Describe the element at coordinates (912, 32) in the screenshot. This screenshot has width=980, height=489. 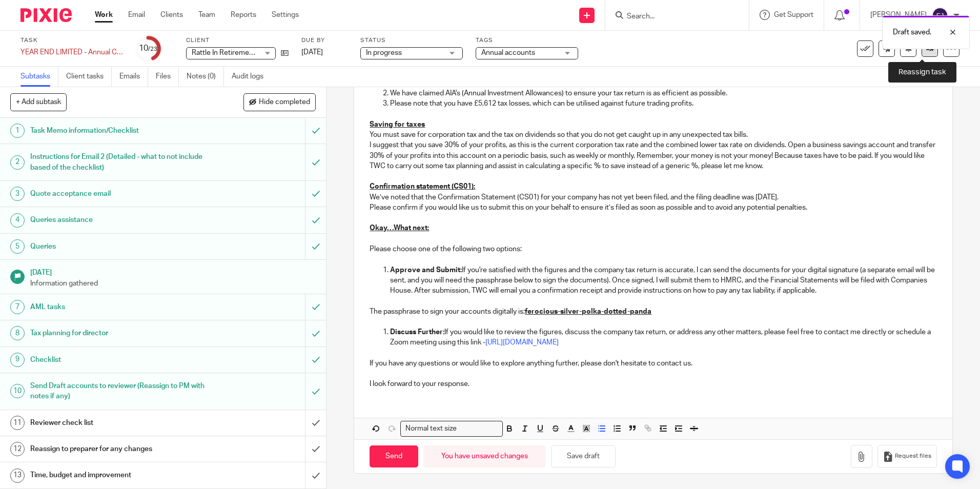
I see `p: Draft saved.` at that location.